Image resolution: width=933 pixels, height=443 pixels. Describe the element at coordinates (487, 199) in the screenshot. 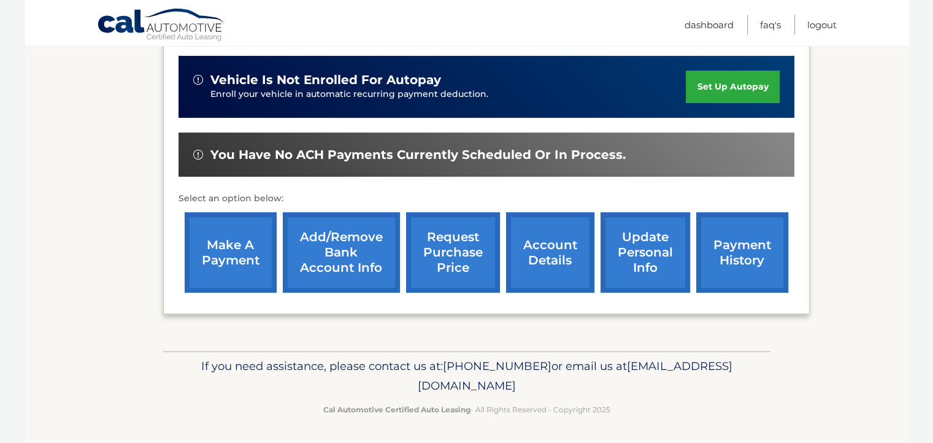

I see `p: Select an option below:` at that location.